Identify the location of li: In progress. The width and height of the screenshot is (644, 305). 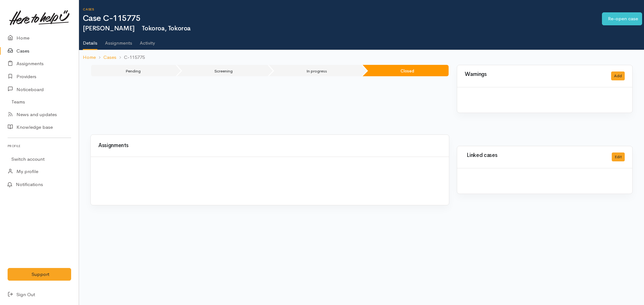
(315, 71).